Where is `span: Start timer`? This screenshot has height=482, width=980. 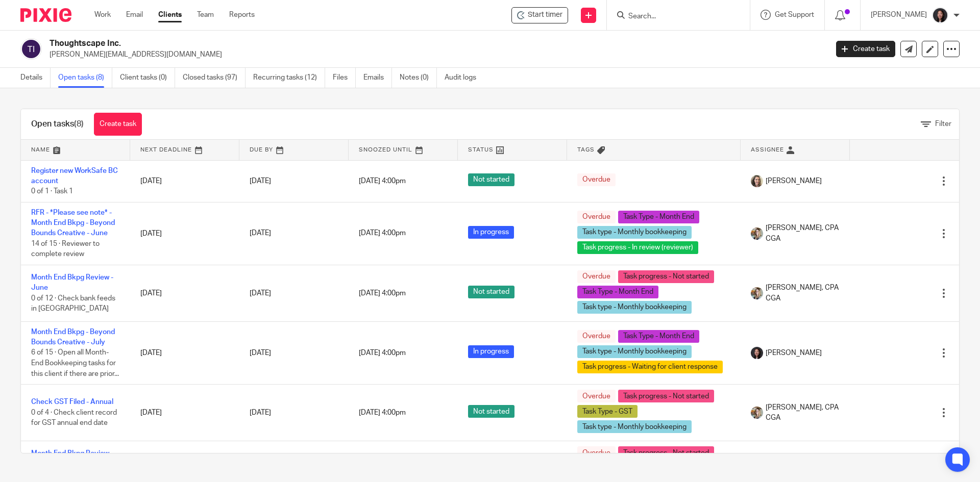
span: Start timer is located at coordinates (545, 15).